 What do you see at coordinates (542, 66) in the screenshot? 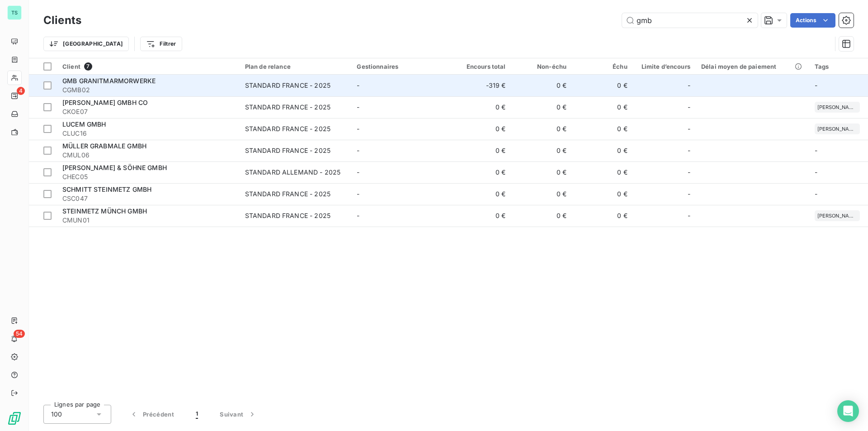
I see `div: Non-échu` at bounding box center [542, 66].